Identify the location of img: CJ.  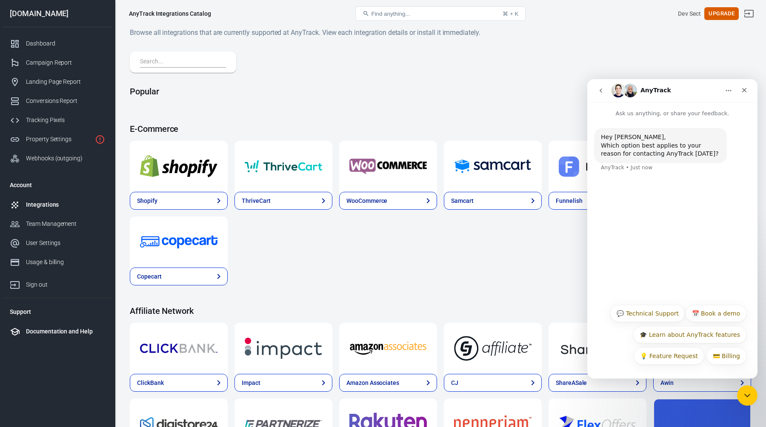
(493, 349).